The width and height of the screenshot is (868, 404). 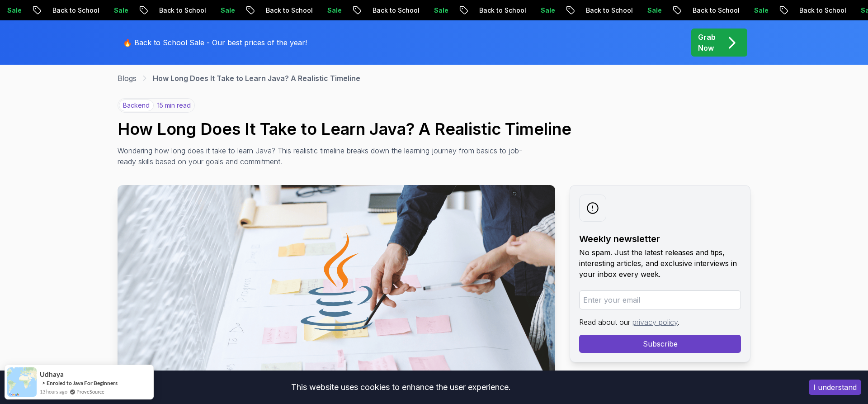 What do you see at coordinates (434, 129) in the screenshot?
I see `h1: How Long Does It Take to Learn Java? A Realistic Timeline` at bounding box center [434, 129].